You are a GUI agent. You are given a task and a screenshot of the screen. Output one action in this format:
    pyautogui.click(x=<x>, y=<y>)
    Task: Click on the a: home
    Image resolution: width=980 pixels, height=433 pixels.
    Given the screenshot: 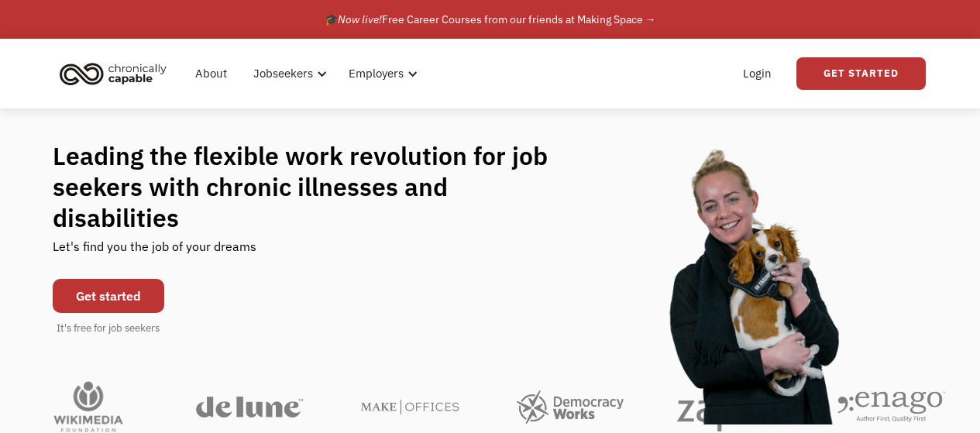 What is the action you would take?
    pyautogui.click(x=116, y=73)
    